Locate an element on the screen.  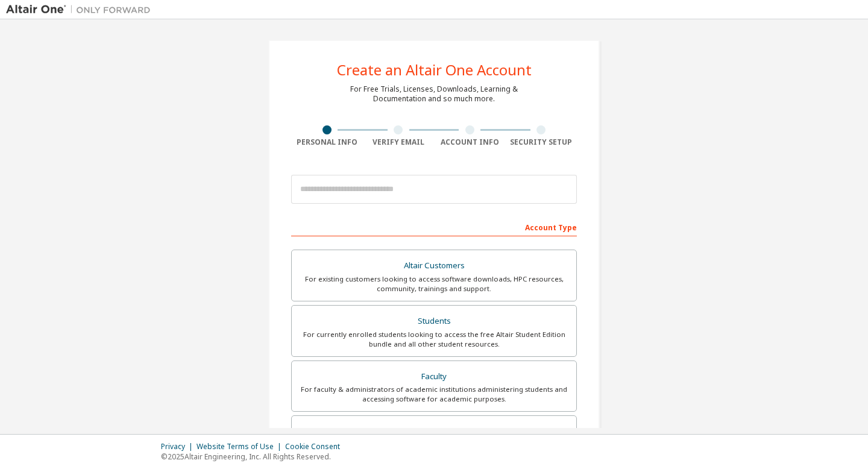
div: Privacy is located at coordinates (178, 447).